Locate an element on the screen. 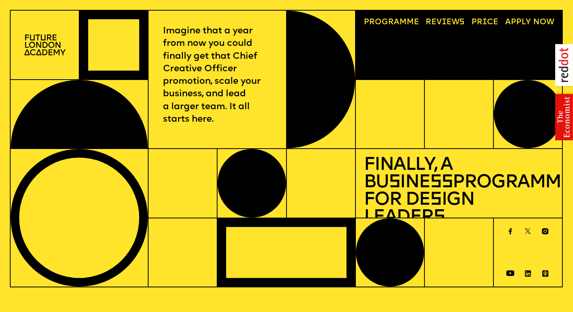  span: a is located at coordinates (396, 22).